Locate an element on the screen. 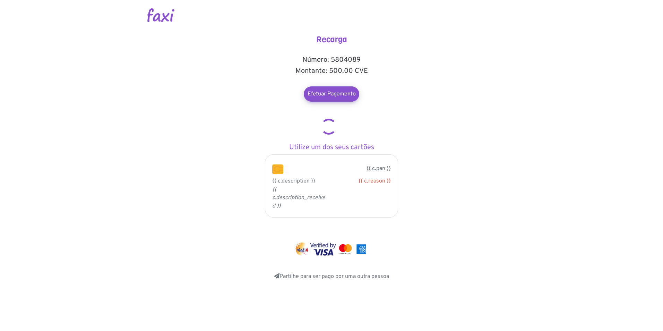  a: Efetuar Pagamento is located at coordinates (332, 94).